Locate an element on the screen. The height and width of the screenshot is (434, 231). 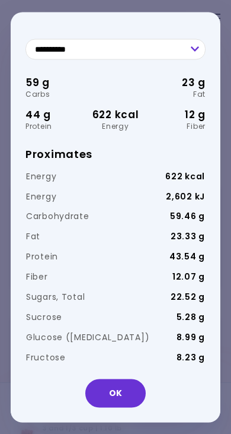
div: Fiber is located at coordinates (176, 126).